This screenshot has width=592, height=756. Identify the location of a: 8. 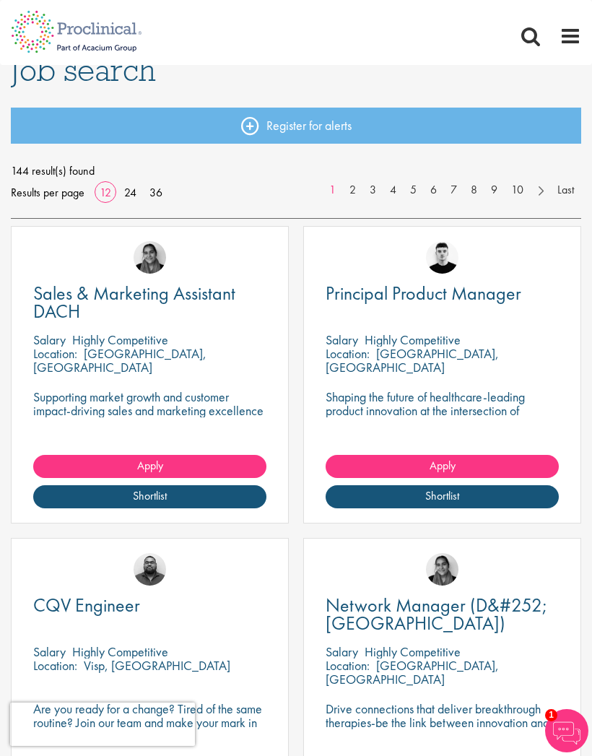
(474, 190).